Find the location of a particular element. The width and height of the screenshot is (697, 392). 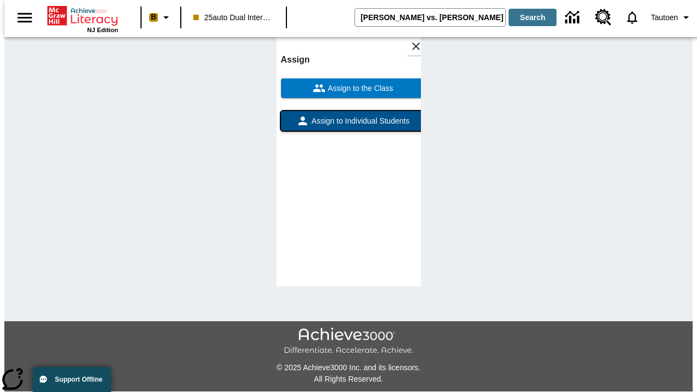

span: NJ Edition is located at coordinates (102, 30).